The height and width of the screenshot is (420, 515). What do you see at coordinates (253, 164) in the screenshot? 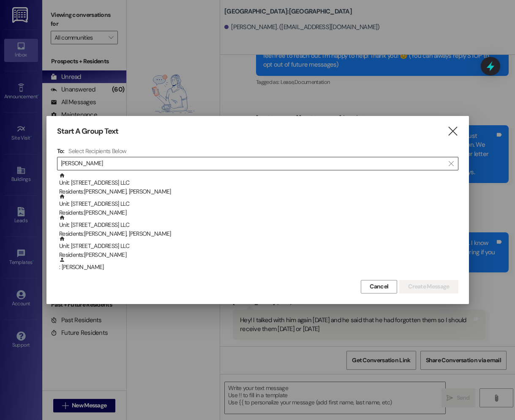
I see `input: Search for any contact or apartment` at bounding box center [253, 164].